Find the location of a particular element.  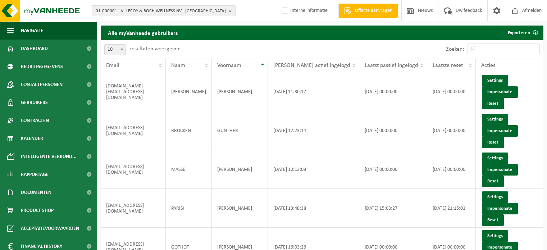

span: Contracten is located at coordinates (35, 121).